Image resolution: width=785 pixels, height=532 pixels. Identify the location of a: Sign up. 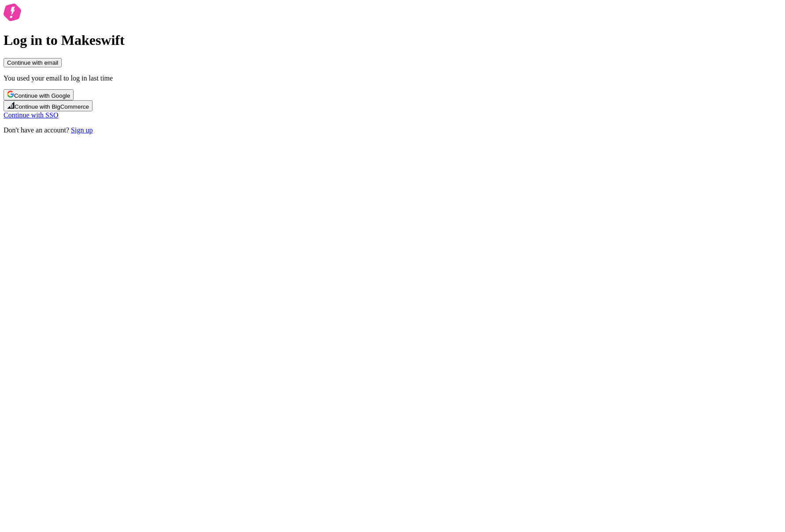
(82, 130).